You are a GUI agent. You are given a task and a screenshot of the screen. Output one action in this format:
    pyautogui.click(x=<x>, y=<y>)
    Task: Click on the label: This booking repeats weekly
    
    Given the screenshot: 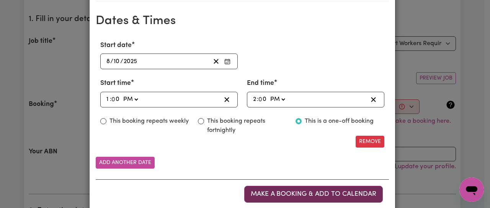 What is the action you would take?
    pyautogui.click(x=149, y=121)
    